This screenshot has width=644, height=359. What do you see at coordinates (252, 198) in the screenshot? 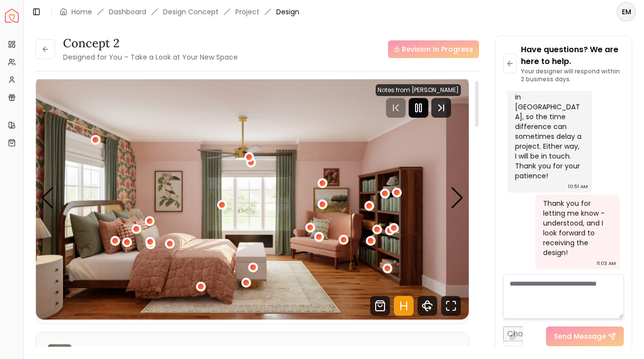
I see `div: 1 / 5` at bounding box center [252, 198].